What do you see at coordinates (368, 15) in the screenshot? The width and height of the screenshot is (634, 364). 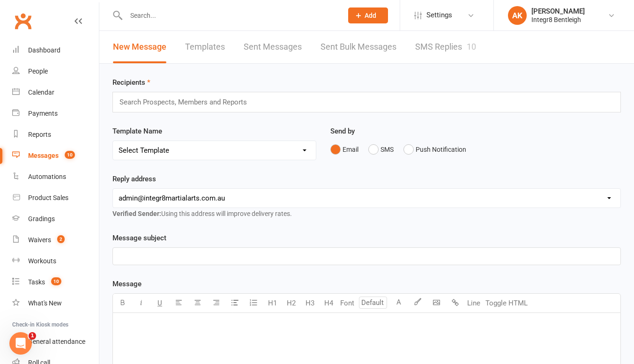 I see `button: Add` at bounding box center [368, 15].